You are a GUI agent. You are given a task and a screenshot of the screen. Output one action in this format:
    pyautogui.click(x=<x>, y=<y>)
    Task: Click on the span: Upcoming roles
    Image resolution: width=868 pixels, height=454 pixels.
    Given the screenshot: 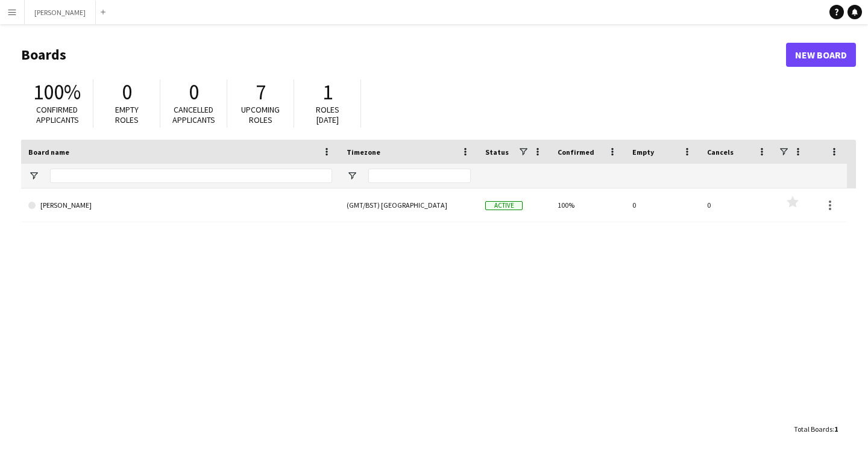 What is the action you would take?
    pyautogui.click(x=260, y=114)
    